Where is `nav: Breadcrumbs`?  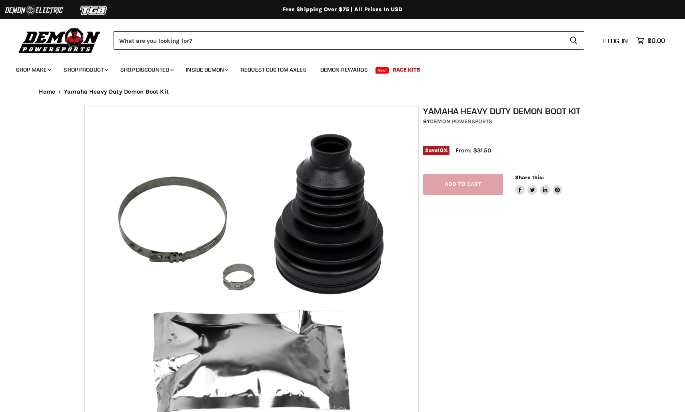
nav: Breadcrumbs is located at coordinates (343, 92).